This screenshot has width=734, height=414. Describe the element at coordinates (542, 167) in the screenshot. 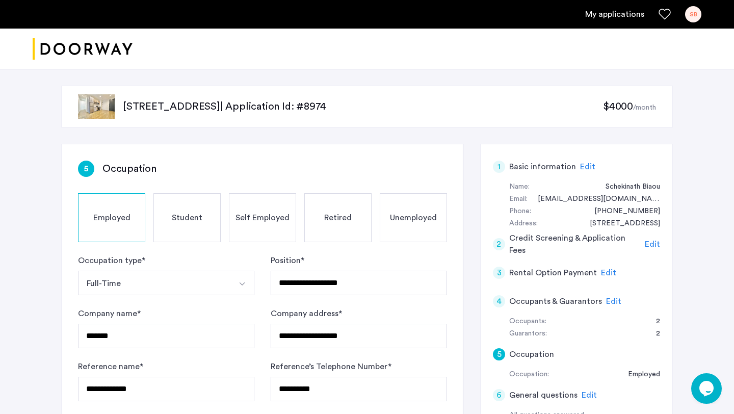

I see `h5: Basic information` at that location.